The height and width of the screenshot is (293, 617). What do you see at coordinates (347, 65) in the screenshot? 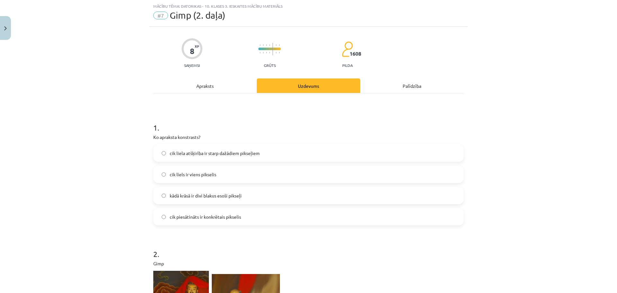
I see `p: pilda` at bounding box center [347, 65].